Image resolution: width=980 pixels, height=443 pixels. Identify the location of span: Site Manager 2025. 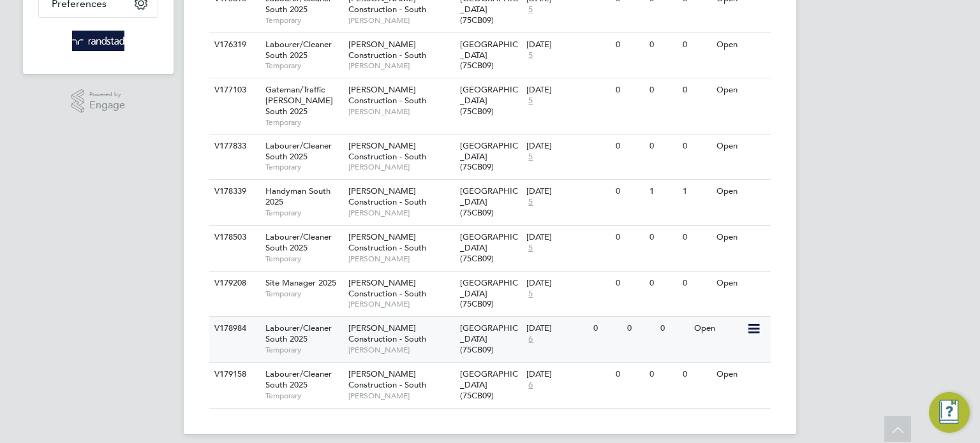
(300, 283).